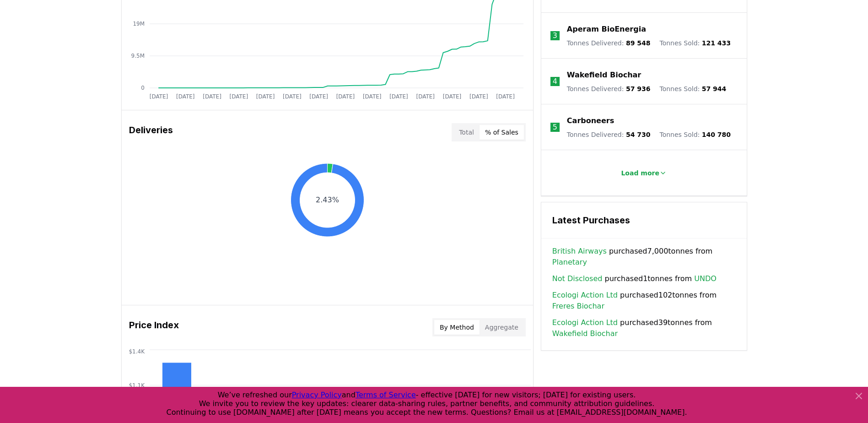 The image size is (868, 423). Describe the element at coordinates (577, 279) in the screenshot. I see `a: Not Disclosed` at that location.